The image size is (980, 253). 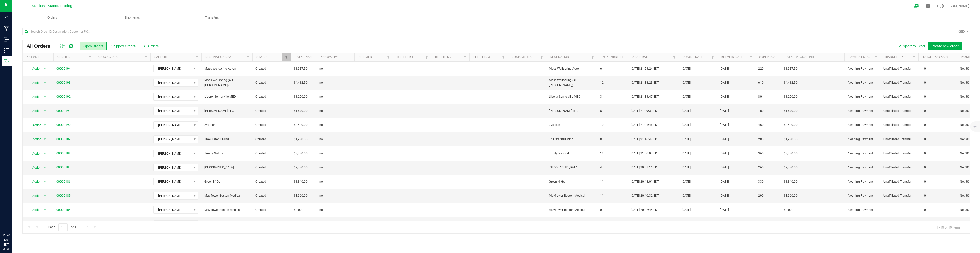 What do you see at coordinates (945, 46) in the screenshot?
I see `span: Create new order` at bounding box center [945, 46].